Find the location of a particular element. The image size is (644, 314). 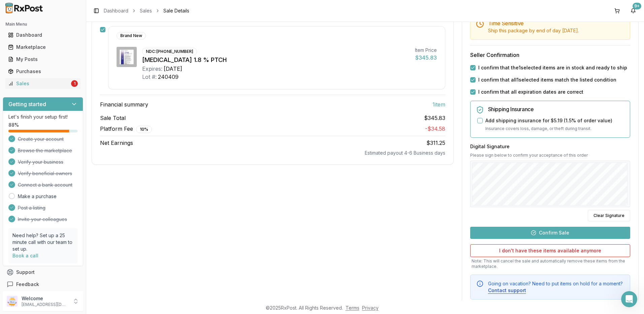

a: Make a purchase is located at coordinates (37, 196).